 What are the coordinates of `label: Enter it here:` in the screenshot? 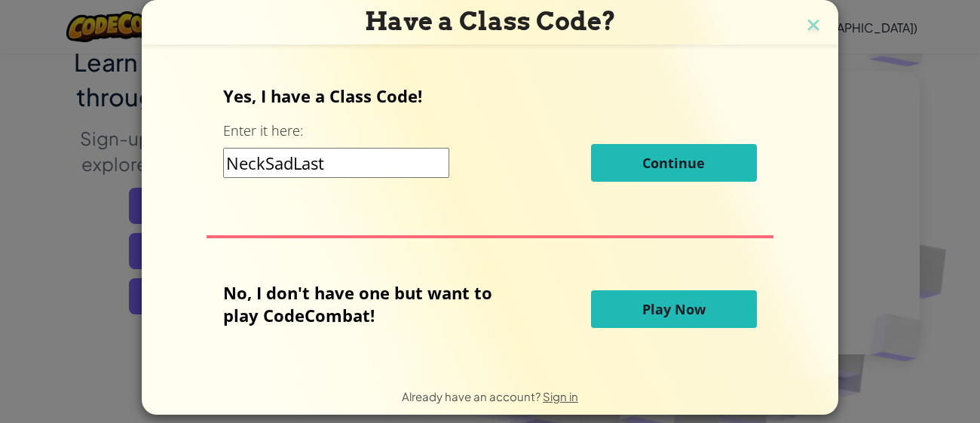 It's located at (263, 131).